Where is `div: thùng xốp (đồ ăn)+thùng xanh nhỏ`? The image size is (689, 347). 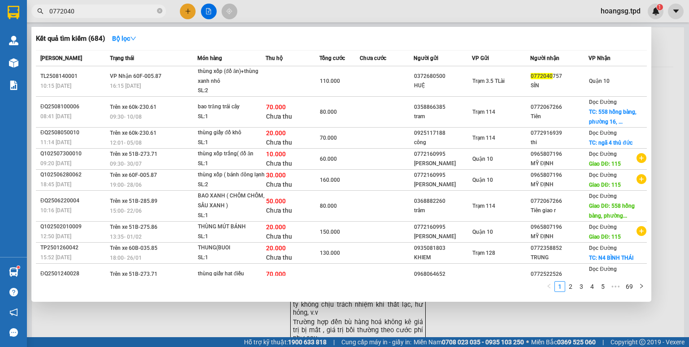 div: thùng xốp (đồ ăn)+thùng xanh nhỏ is located at coordinates (231, 76).